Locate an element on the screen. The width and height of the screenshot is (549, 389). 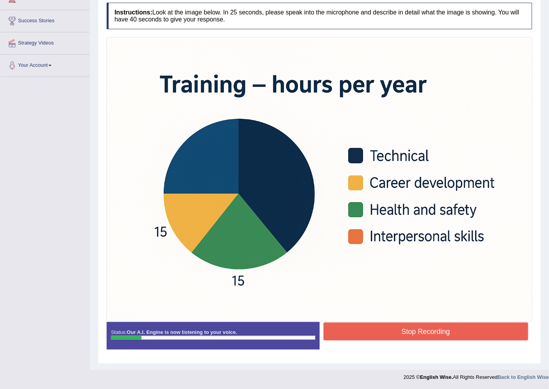
strong: Back to English Wise is located at coordinates (523, 378).